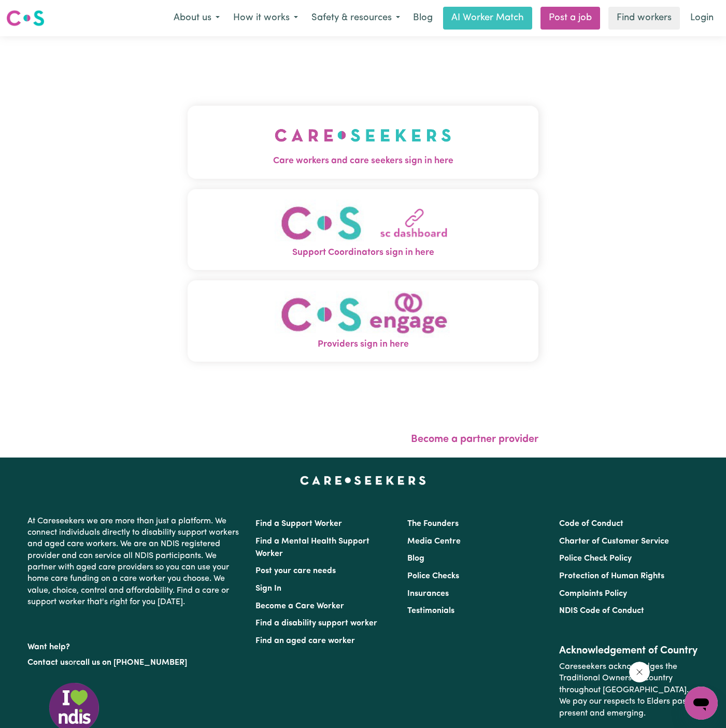 This screenshot has width=726, height=728. What do you see at coordinates (602, 611) in the screenshot?
I see `a: NDIS Code of Conduct` at bounding box center [602, 611].